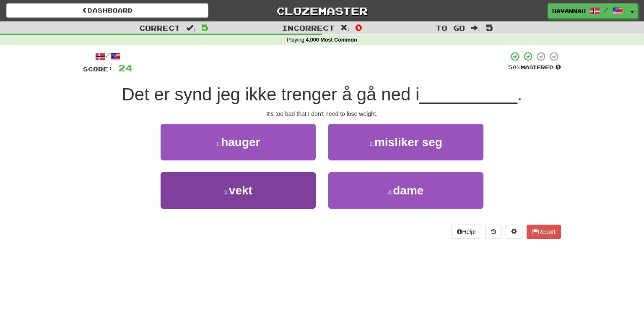  Describe the element at coordinates (238, 142) in the screenshot. I see `button: 1.hauger` at that location.